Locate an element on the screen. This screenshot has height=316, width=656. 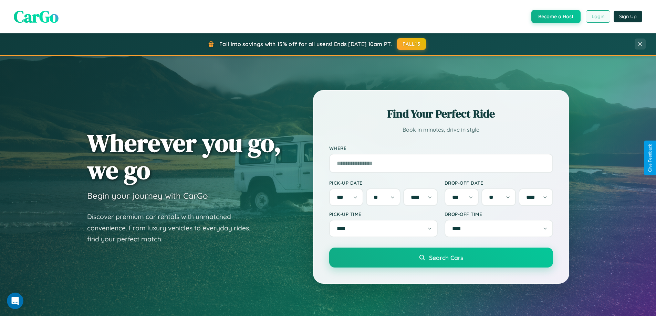
label: Drop-off Date is located at coordinates (499, 183).